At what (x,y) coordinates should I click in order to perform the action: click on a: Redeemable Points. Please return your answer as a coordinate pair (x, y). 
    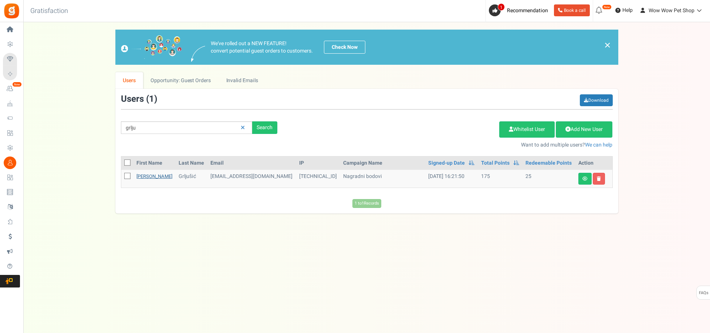
    Looking at the image, I should click on (548, 163).